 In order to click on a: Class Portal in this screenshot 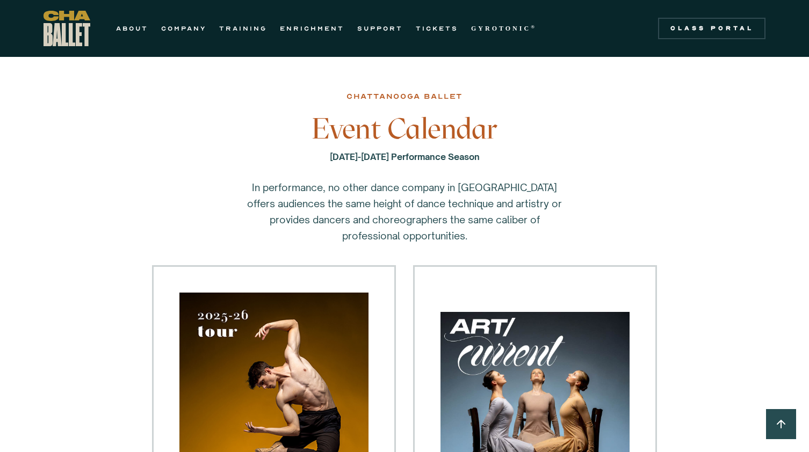, I will do `click(711, 28)`.